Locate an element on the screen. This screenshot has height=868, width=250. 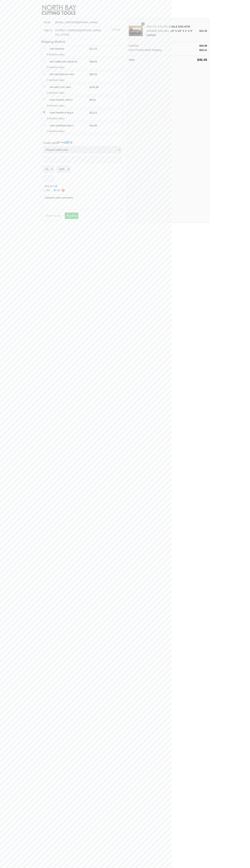
h3: Shipping Method is located at coordinates (82, 42).